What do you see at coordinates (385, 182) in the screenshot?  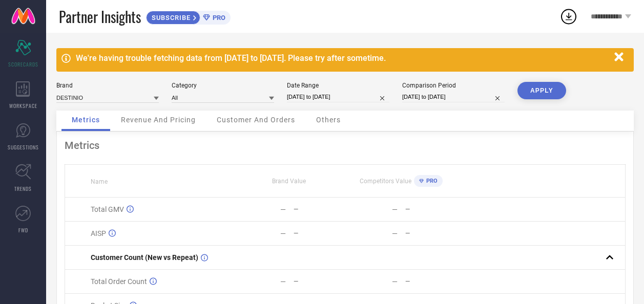 I see `span: Competitors Value` at bounding box center [385, 182].